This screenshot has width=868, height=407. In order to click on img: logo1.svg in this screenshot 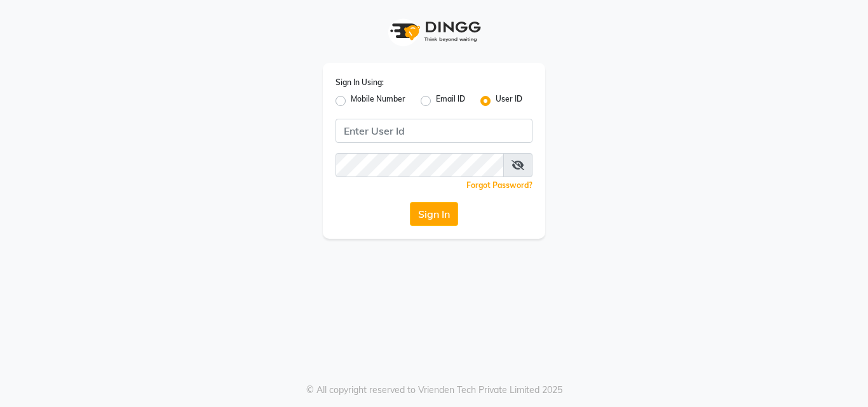, I will do `click(434, 31)`.